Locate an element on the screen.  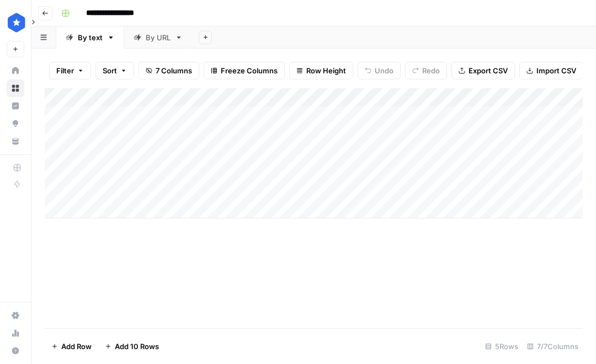
a: Settings is located at coordinates (16, 315).